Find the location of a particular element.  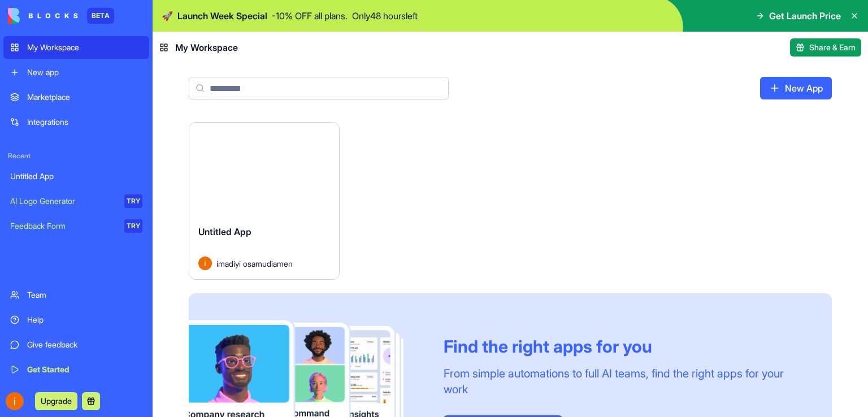

img: logo is located at coordinates (43, 16).